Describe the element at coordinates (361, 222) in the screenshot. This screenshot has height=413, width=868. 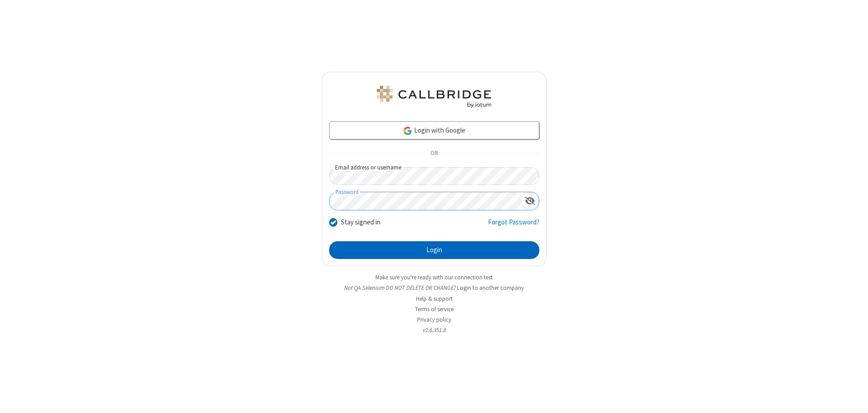
I see `label: Stay signed in` at that location.